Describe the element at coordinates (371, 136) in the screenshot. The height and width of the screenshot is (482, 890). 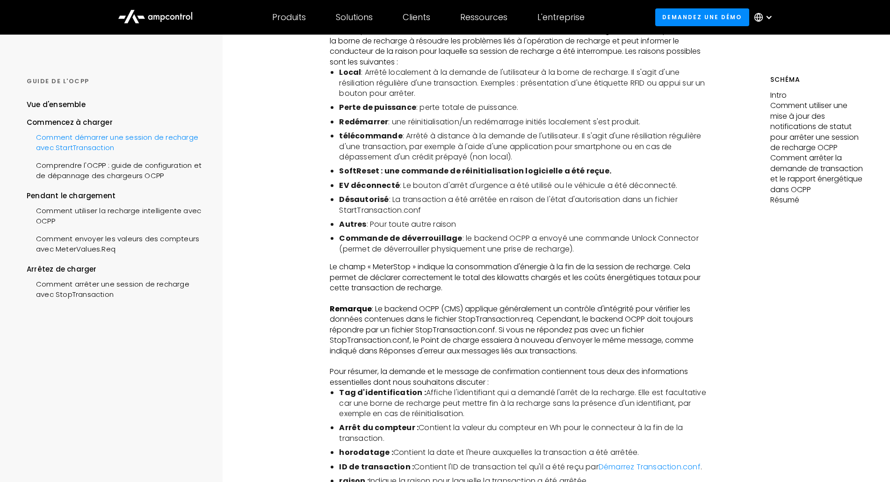
I see `strong: télécommande` at that location.